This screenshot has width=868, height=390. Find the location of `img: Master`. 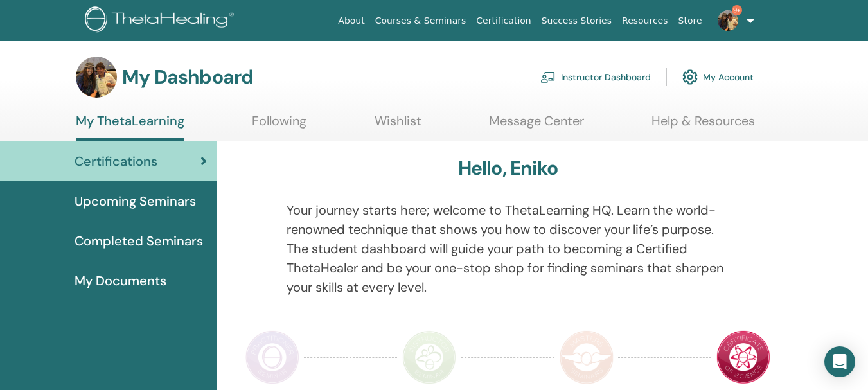

img: Master is located at coordinates (587, 358).